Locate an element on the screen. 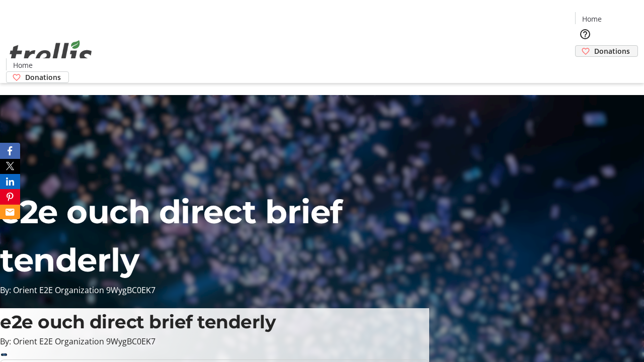  button: Help is located at coordinates (586, 34).